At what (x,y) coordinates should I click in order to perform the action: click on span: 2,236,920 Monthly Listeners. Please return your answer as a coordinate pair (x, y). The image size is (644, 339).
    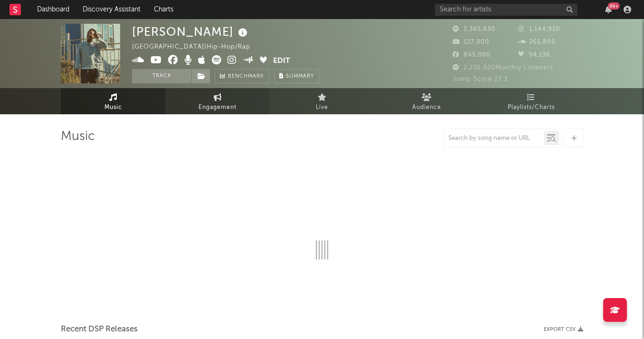
    Looking at the image, I should click on (503, 67).